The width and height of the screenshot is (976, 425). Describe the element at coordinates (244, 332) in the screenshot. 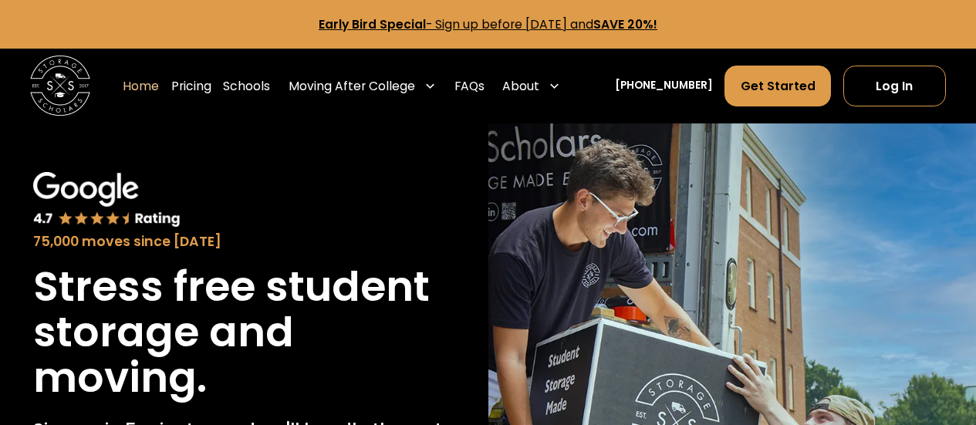

I see `h1: Stress free student storage and moving.` at that location.